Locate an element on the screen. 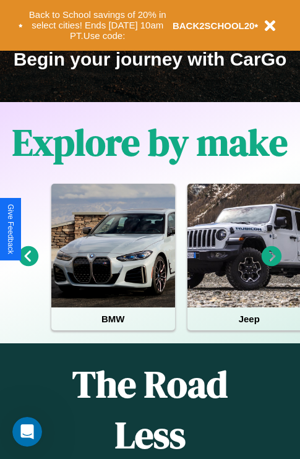  b: BACK2SCHOOL20 is located at coordinates (213, 25).